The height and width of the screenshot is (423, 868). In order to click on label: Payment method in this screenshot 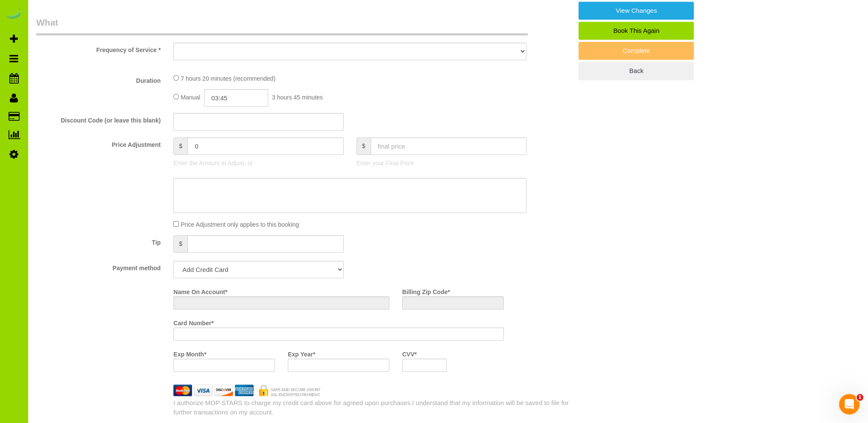, I will do `click(98, 266)`.